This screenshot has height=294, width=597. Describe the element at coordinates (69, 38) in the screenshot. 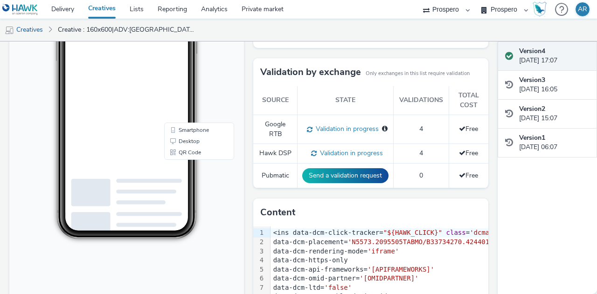

I see `span: 9:25` at that location.